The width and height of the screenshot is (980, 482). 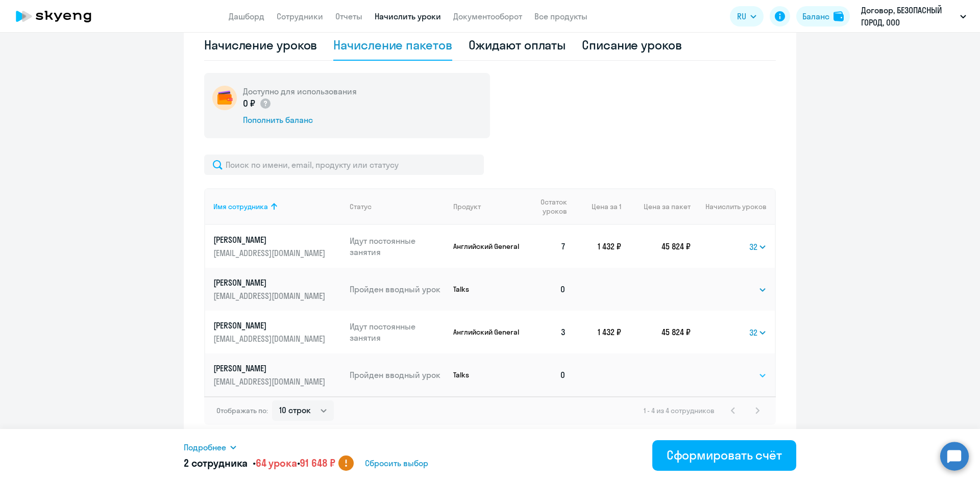 I want to click on span: 64 урока, so click(x=276, y=463).